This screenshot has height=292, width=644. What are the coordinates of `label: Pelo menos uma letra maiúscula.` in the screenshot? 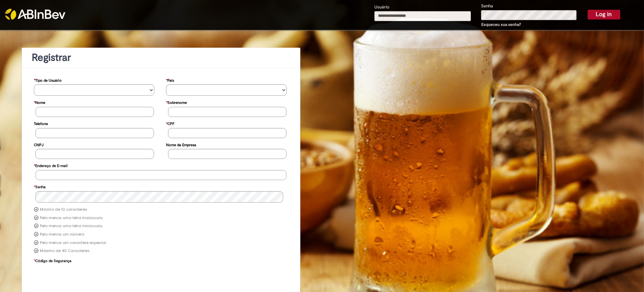 It's located at (72, 218).